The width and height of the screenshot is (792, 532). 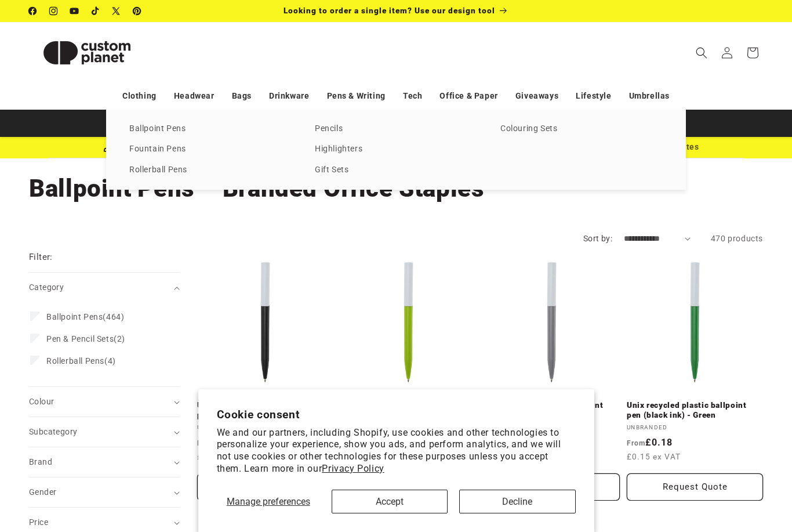 I want to click on a: Unix recycled plastic ballpoint pen (black ink) - Solid black, so click(x=265, y=410).